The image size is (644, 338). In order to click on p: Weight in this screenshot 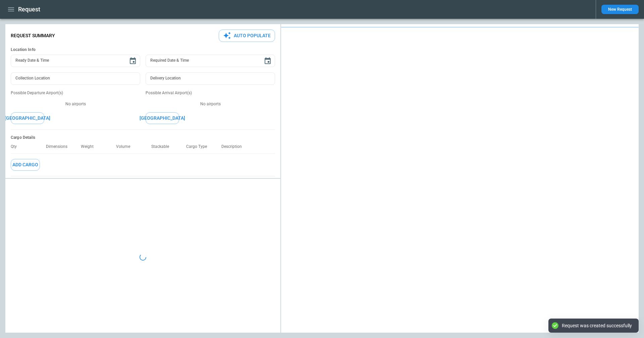, I will do `click(90, 147)`.